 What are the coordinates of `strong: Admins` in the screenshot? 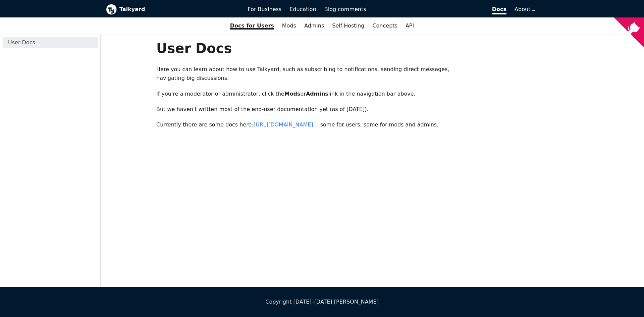 It's located at (317, 94).